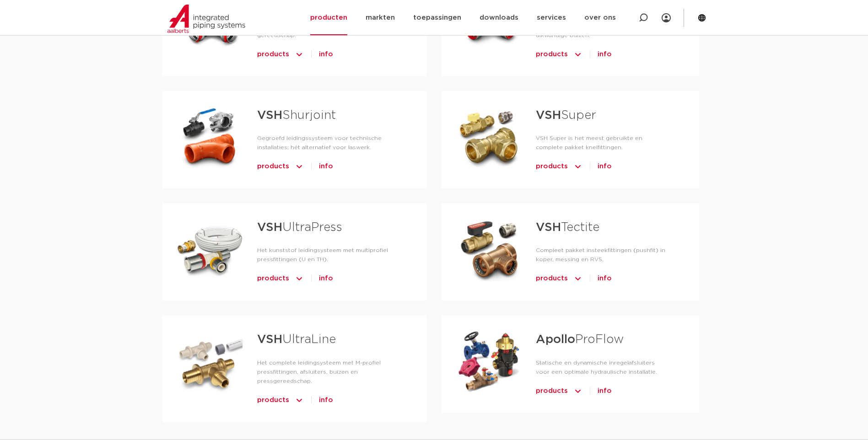 Image resolution: width=868 pixels, height=440 pixels. I want to click on a: ApolloProFlow, so click(580, 340).